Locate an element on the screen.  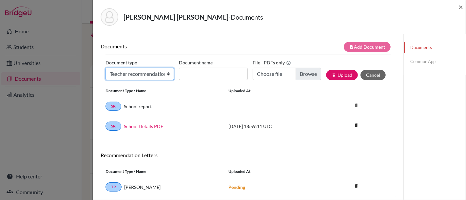
button: Close is located at coordinates (460, 7).